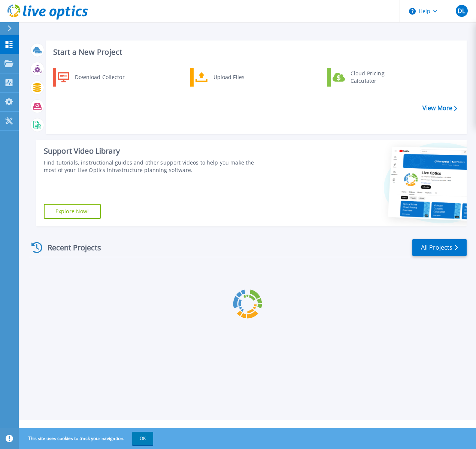 This screenshot has height=449, width=476. What do you see at coordinates (99, 77) in the screenshot?
I see `div: Download Collector` at bounding box center [99, 77].